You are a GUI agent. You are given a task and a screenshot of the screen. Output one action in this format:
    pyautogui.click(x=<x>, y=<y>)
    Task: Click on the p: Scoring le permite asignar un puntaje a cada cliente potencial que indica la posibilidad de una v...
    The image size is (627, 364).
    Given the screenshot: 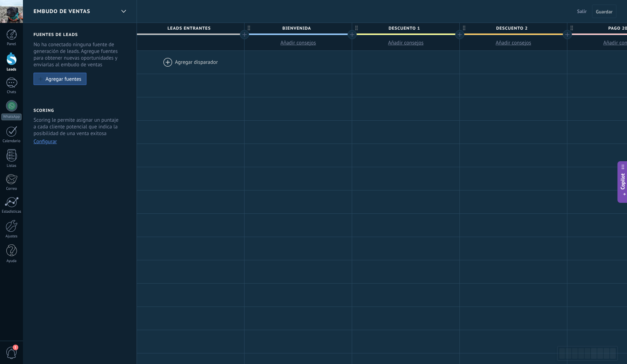 What is the action you would take?
    pyautogui.click(x=77, y=127)
    